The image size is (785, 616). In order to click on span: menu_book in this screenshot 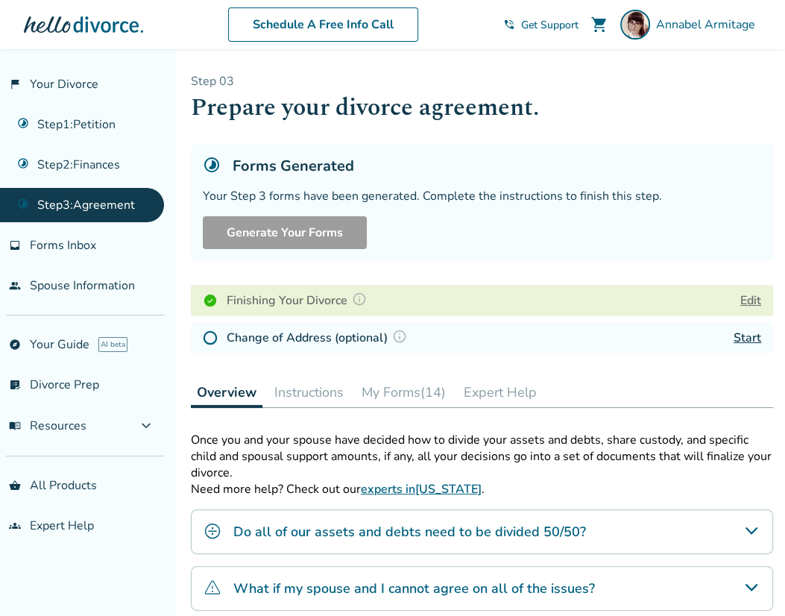, I will do `click(15, 426)`.